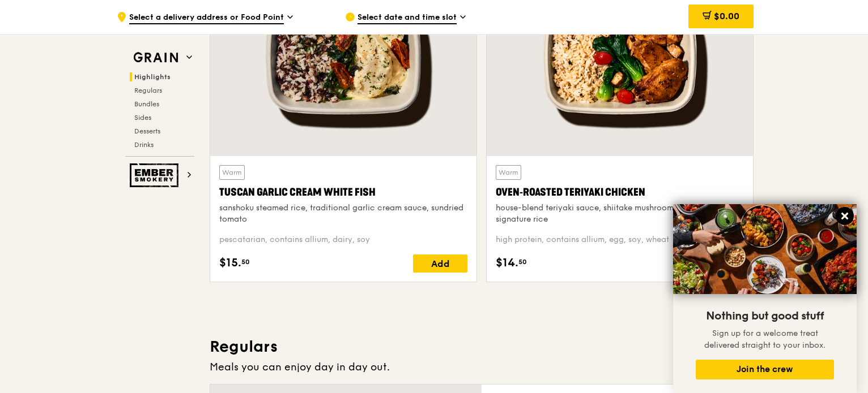  What do you see at coordinates (156, 176) in the screenshot?
I see `img: Ember Smokery web logo` at bounding box center [156, 176].